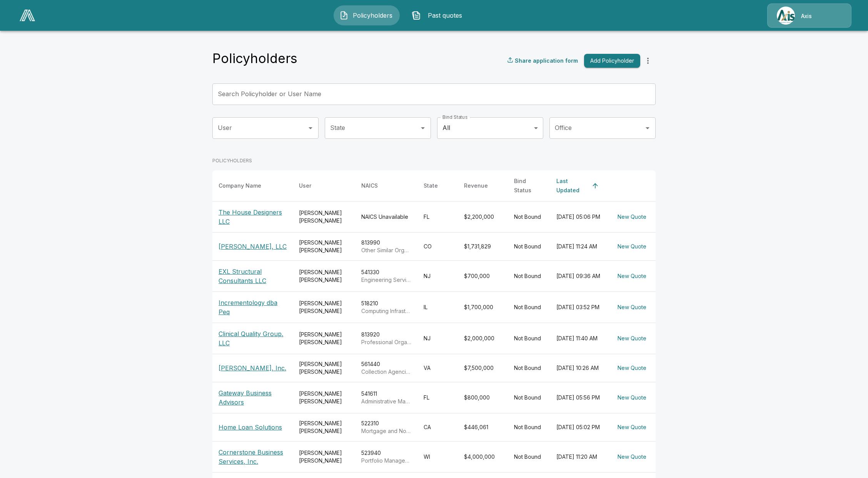 Image resolution: width=868 pixels, height=478 pixels. Describe the element at coordinates (807, 16) in the screenshot. I see `p: Axis` at that location.